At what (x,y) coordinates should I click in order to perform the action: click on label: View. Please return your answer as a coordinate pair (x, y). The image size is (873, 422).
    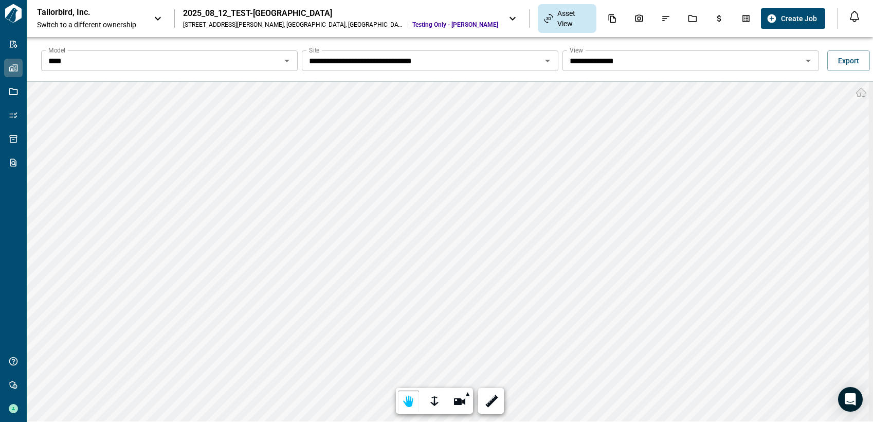
    Looking at the image, I should click on (577, 50).